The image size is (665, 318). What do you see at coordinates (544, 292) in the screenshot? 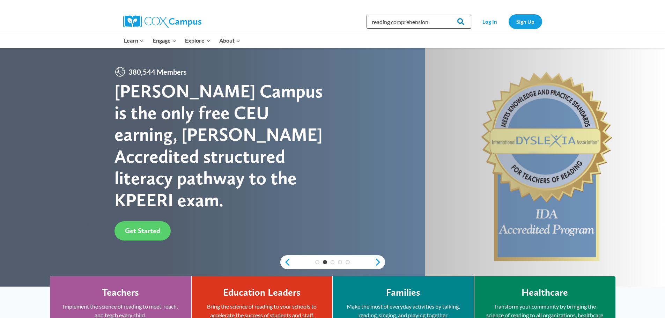
I see `h4: Healthcare` at bounding box center [544, 292].